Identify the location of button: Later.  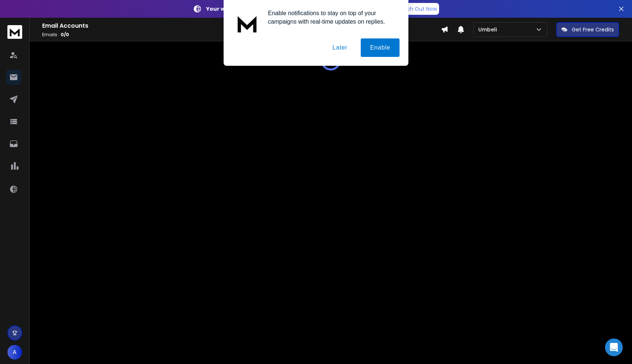
(340, 48).